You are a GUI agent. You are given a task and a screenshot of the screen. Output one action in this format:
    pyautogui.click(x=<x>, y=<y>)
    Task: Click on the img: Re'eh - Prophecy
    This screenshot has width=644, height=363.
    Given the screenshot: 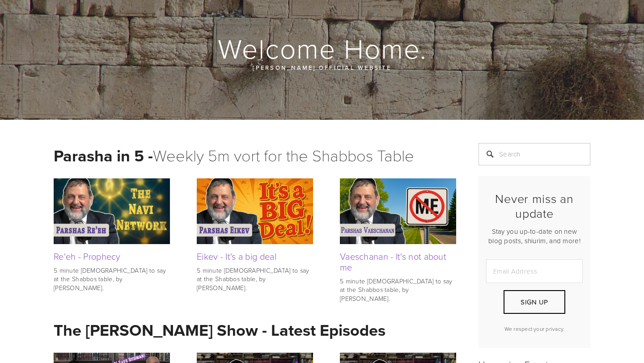 What is the action you would take?
    pyautogui.click(x=112, y=211)
    